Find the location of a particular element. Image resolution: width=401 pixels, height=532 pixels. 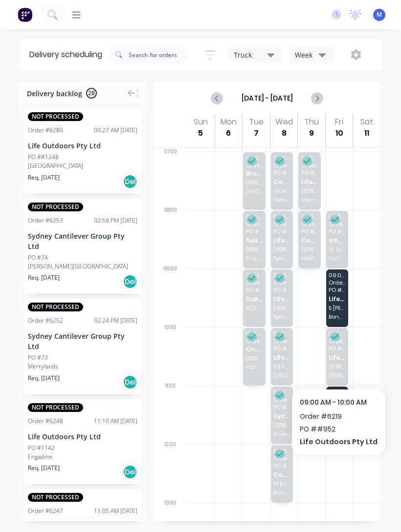

div: 08:00 is located at coordinates (170, 235).